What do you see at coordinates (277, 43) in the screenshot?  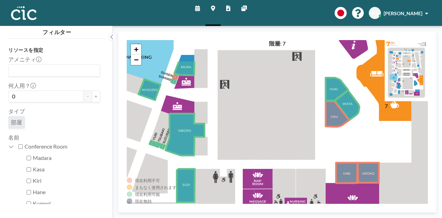 I see `h4: 階層: 7` at bounding box center [277, 43].